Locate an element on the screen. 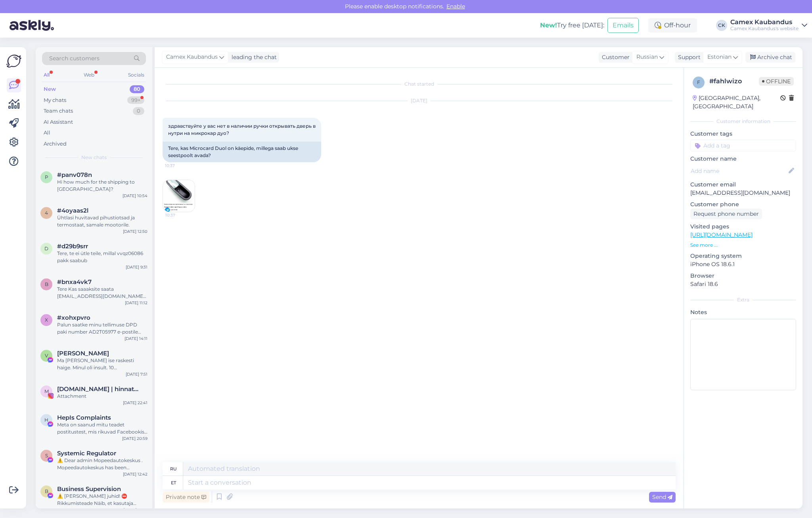 The height and width of the screenshot is (518, 812). div: My chats is located at coordinates (55, 100).